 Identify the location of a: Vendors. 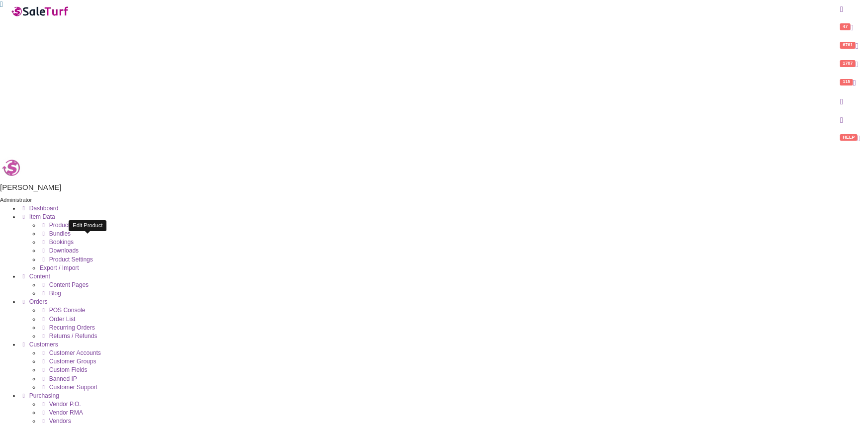
(55, 421).